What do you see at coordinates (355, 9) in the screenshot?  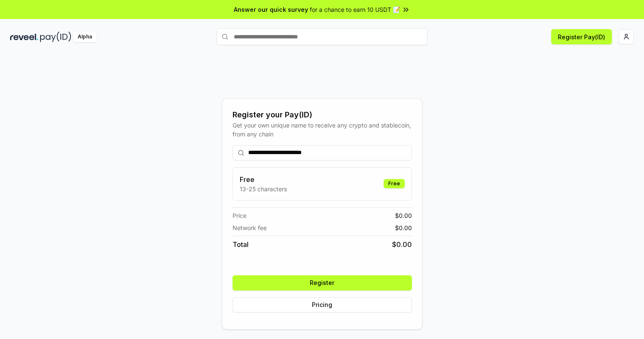 I see `span: for a chance to earn 10 USDT 📝` at bounding box center [355, 9].